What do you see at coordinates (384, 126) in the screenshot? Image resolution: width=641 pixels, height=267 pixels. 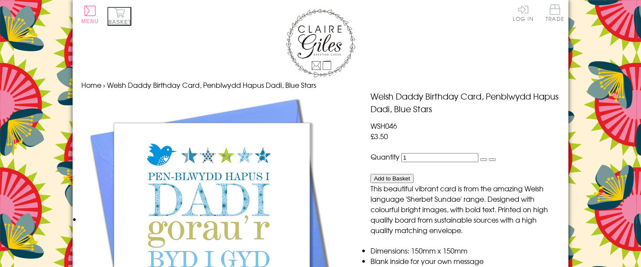 I see `span: WSH046` at bounding box center [384, 126].